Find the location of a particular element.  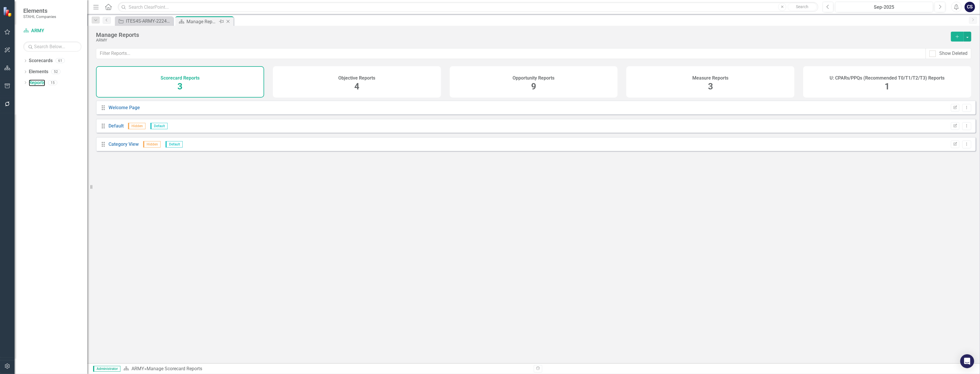

h4: Objective Reports is located at coordinates (357, 78).